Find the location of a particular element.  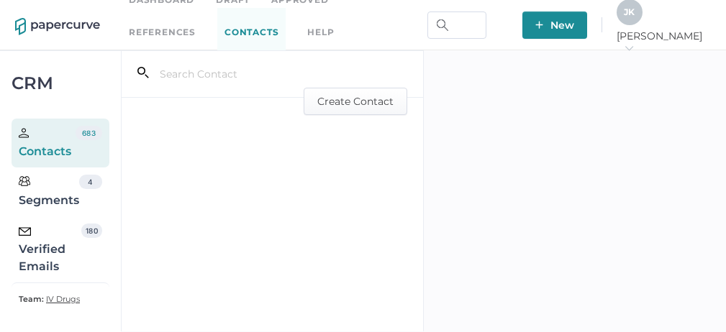

span: IV Drugs is located at coordinates (63, 299).